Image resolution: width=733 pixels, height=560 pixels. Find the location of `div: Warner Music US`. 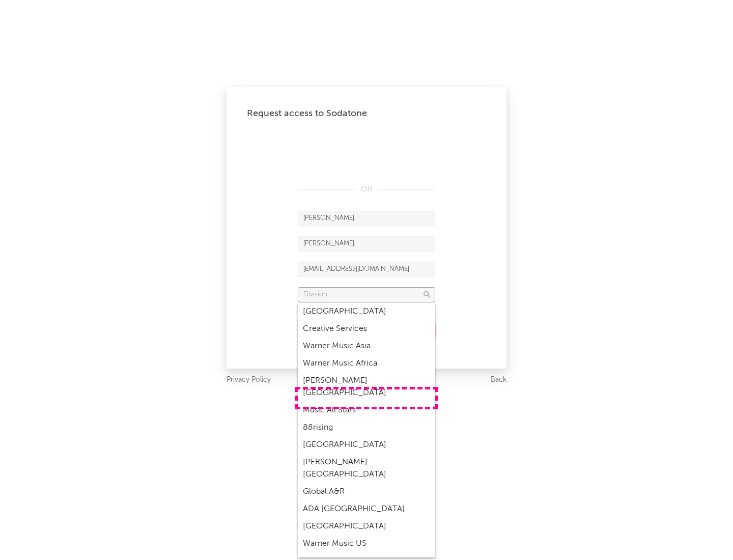

div: Warner Music US is located at coordinates (367, 543).